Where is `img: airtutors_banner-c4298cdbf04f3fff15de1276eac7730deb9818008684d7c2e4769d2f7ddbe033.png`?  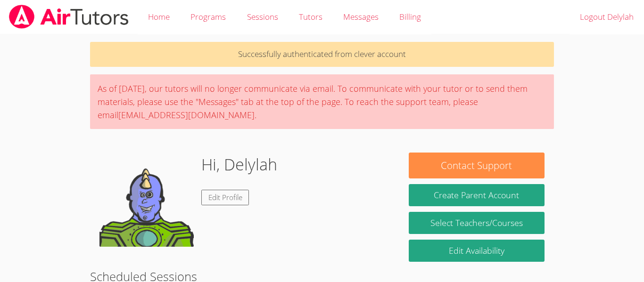
img: airtutors_banner-c4298cdbf04f3fff15de1276eac7730deb9818008684d7c2e4769d2f7ddbe033.png is located at coordinates (69, 16).